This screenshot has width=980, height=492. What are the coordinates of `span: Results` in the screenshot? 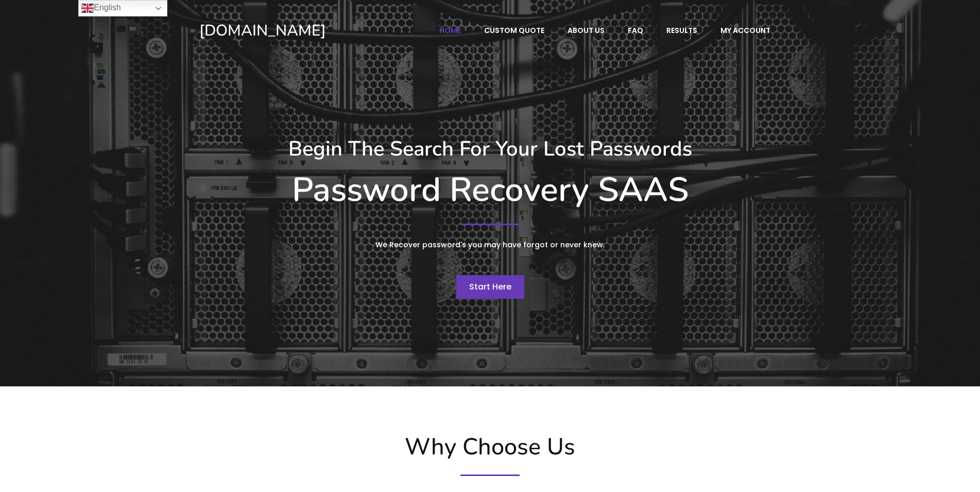 It's located at (682, 30).